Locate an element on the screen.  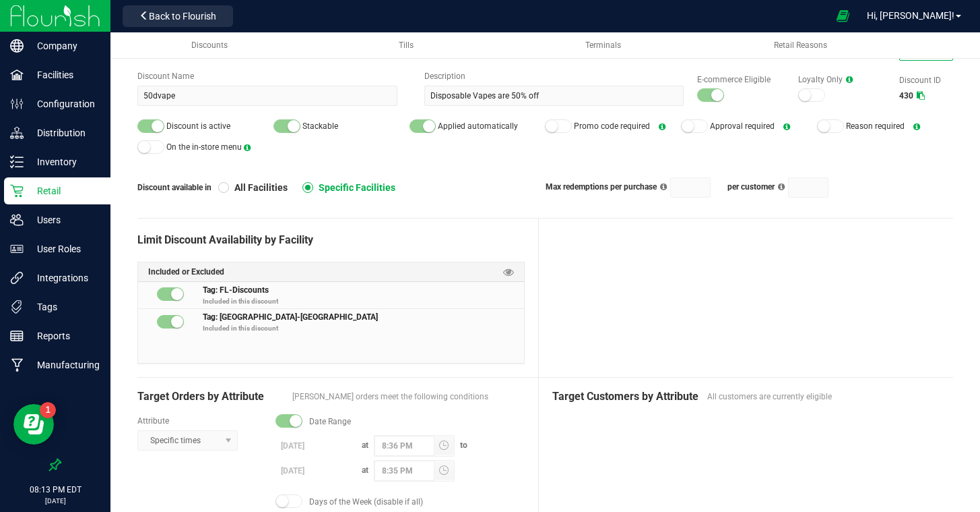
span: Max redemptions per purchase is located at coordinates (601, 187).